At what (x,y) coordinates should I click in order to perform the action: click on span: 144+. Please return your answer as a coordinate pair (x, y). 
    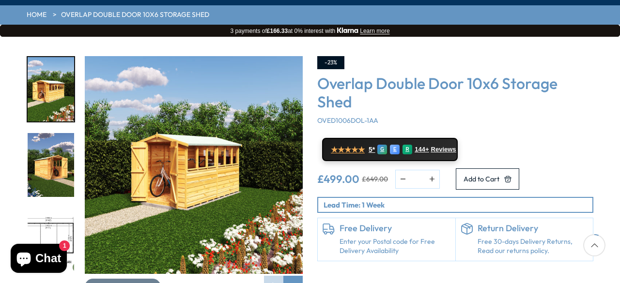
    Looking at the image, I should click on (421, 150).